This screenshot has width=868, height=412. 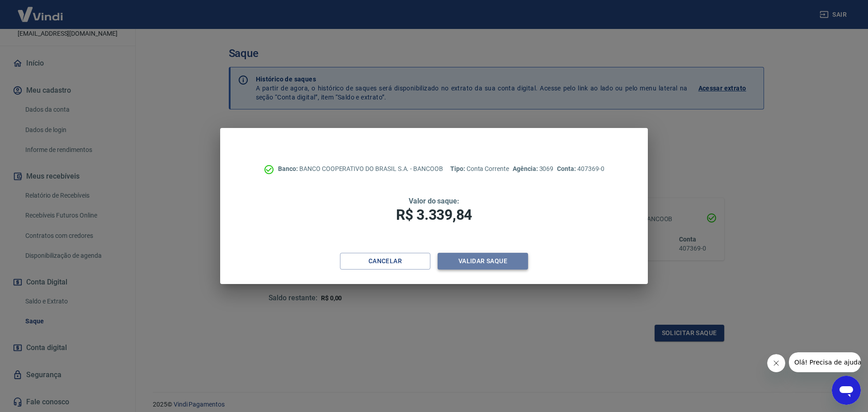 What do you see at coordinates (385, 261) in the screenshot?
I see `button: Cancelar` at bounding box center [385, 261].